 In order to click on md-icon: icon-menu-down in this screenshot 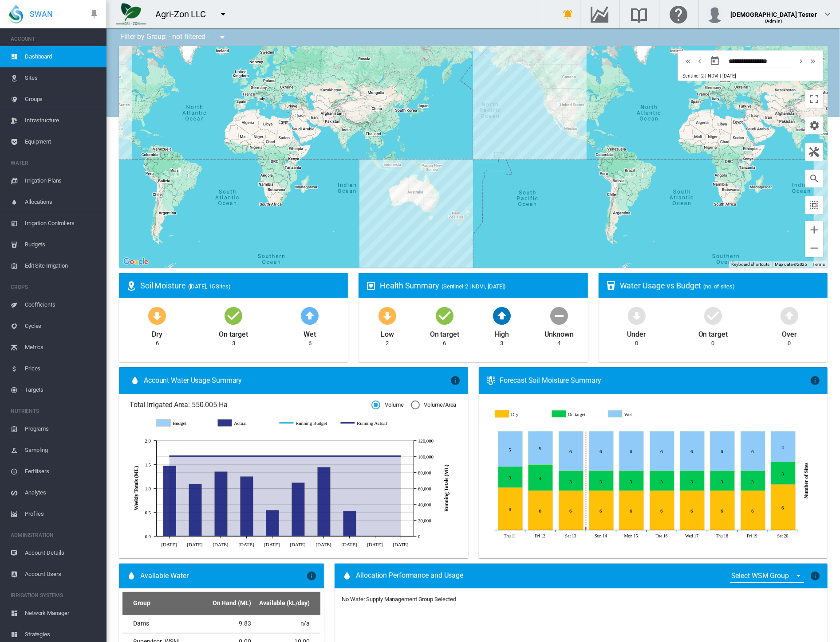, I will do `click(223, 14)`.